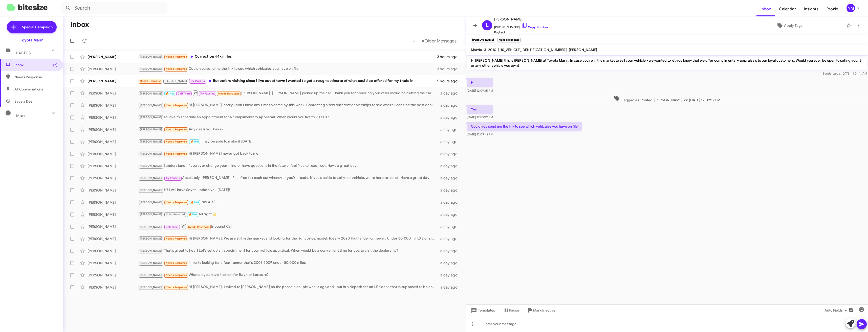 The image size is (868, 332). What do you see at coordinates (287, 81) in the screenshot?
I see `div: But before visiting since i live out of town I wanted to get a rough estimate of what could be of...` at bounding box center [287, 81].